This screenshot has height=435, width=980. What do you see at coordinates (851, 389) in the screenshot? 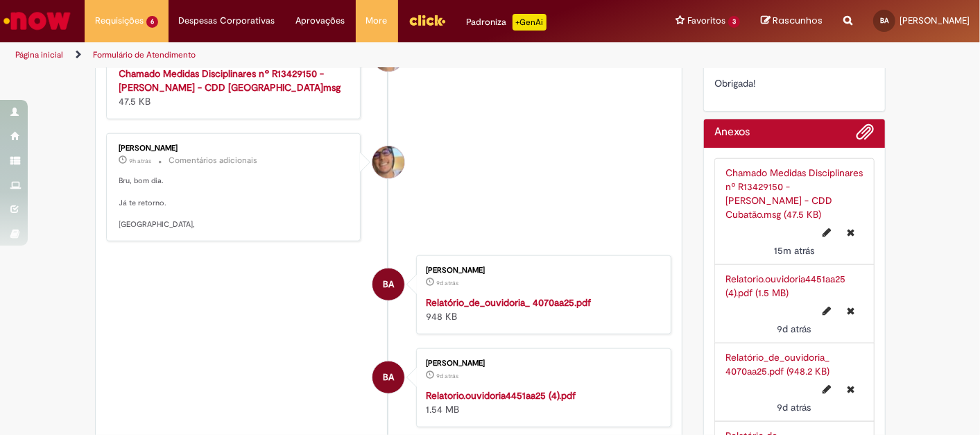
I see `button: Excluir Relatório_de_ouvidoria_ 4070aa25.pdf` at bounding box center [851, 389].